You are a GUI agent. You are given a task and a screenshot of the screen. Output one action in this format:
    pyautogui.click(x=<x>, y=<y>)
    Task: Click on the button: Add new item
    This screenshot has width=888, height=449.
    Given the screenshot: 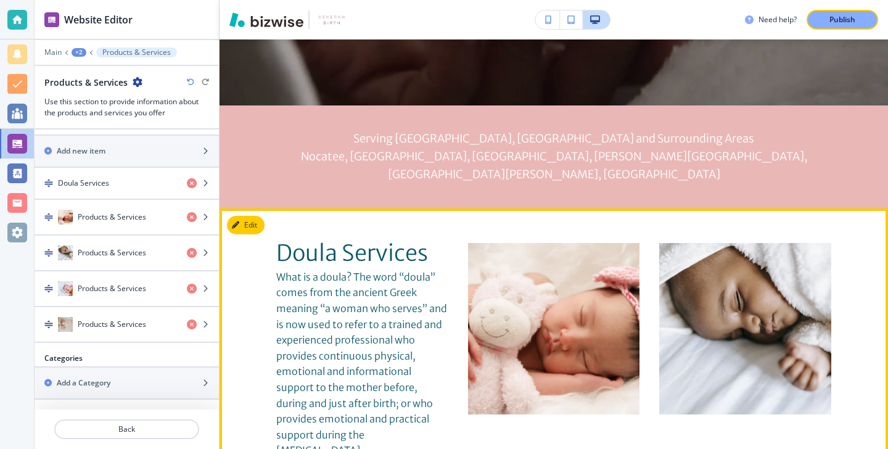 What is the action you would take?
    pyautogui.click(x=126, y=151)
    